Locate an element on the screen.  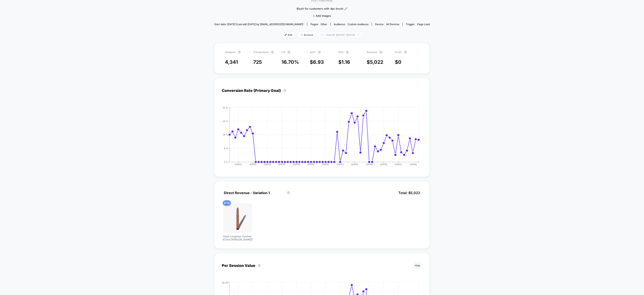
span: 6.93 is located at coordinates (318, 62).